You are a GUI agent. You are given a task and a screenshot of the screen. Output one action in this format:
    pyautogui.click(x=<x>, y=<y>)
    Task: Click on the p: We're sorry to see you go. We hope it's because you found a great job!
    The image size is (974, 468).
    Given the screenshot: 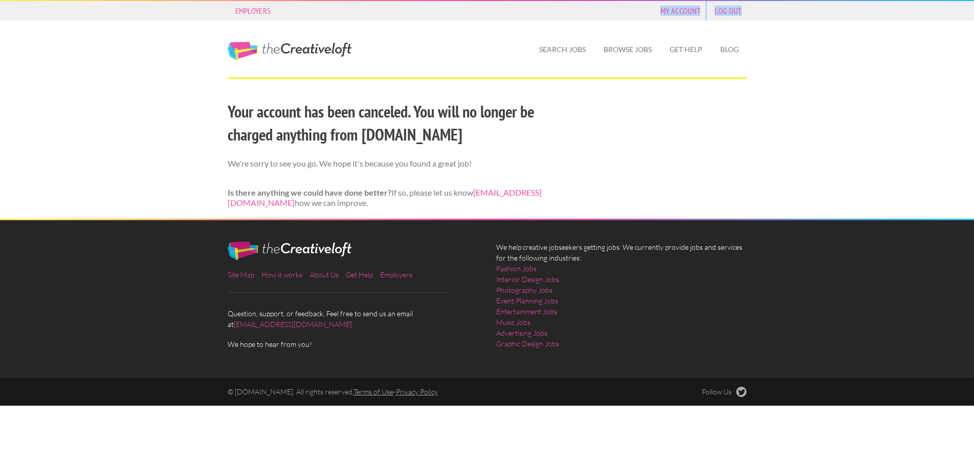 What is the action you would take?
    pyautogui.click(x=397, y=164)
    